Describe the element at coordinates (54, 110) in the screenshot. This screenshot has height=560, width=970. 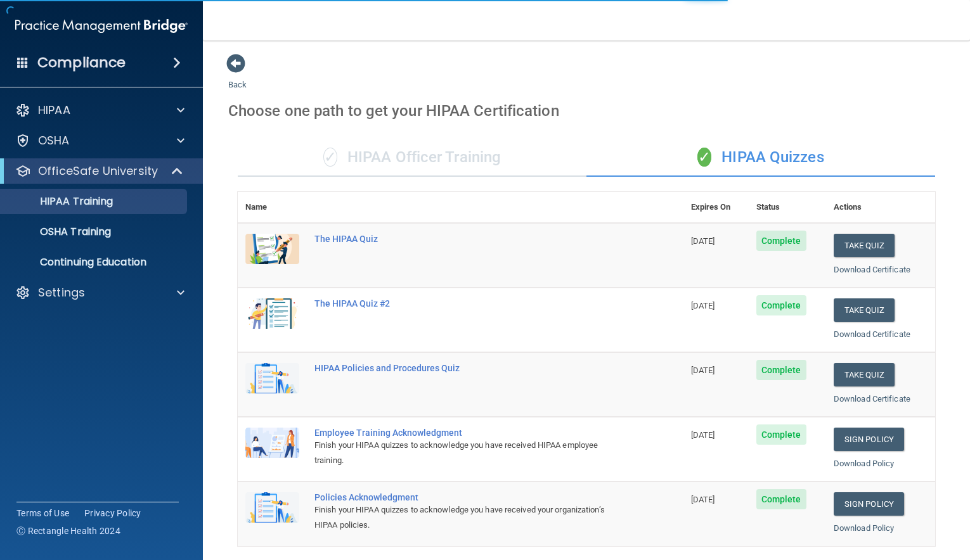
I see `p: HIPAA` at that location.